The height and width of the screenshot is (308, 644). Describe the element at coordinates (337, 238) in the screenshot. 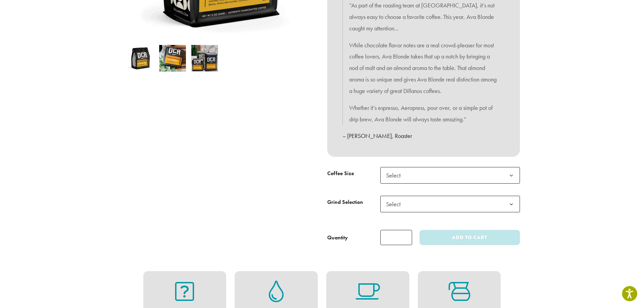

I see `div: Quantity` at that location.